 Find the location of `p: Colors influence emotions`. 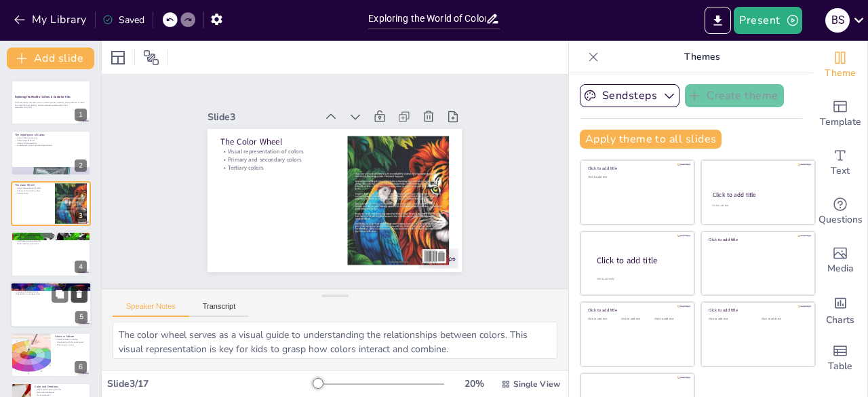

p: Colors influence emotions is located at coordinates (51, 137).